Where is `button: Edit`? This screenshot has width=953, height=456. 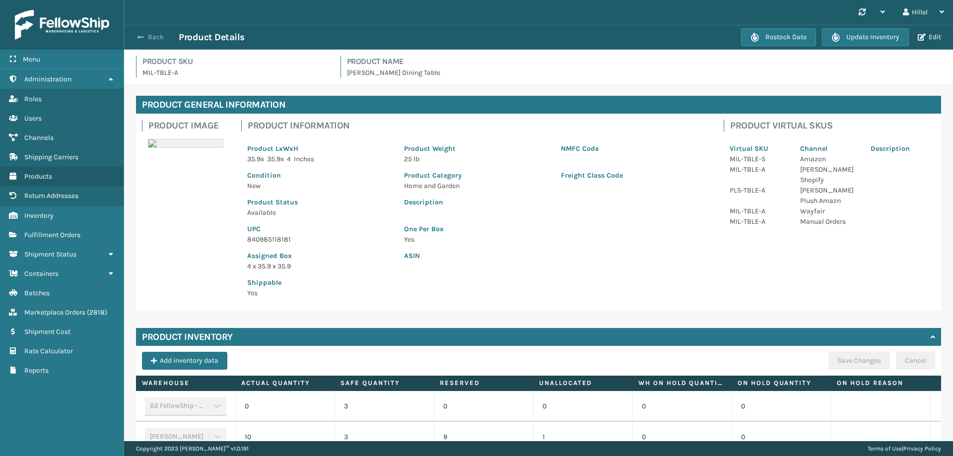
button: Edit is located at coordinates (929, 37).